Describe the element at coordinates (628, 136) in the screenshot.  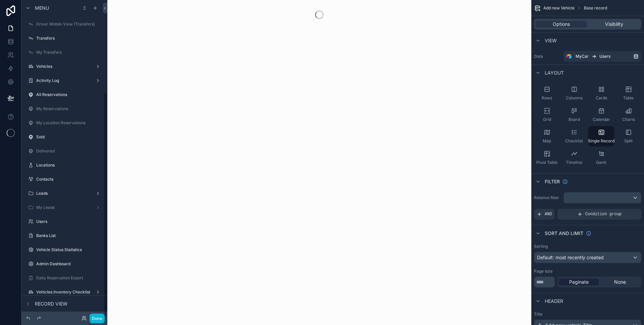
I see `button: Split` at that location.